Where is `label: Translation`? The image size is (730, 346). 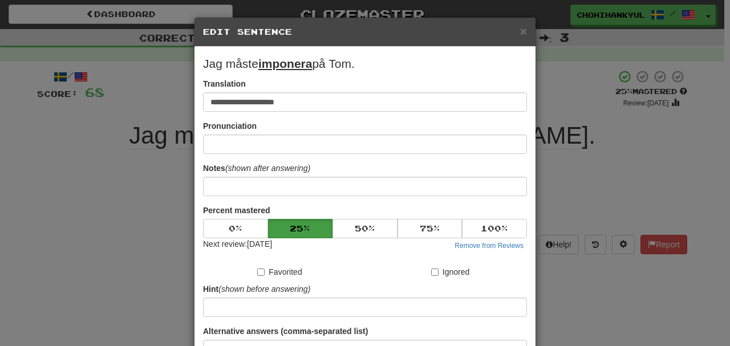 label: Translation is located at coordinates (224, 84).